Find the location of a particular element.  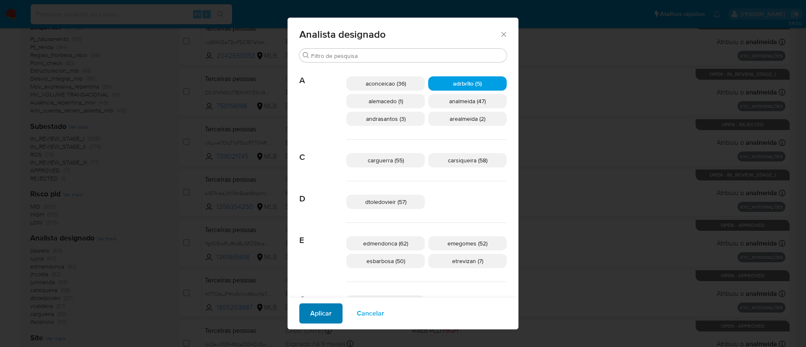

span: edmendonca (62) is located at coordinates (386, 244).